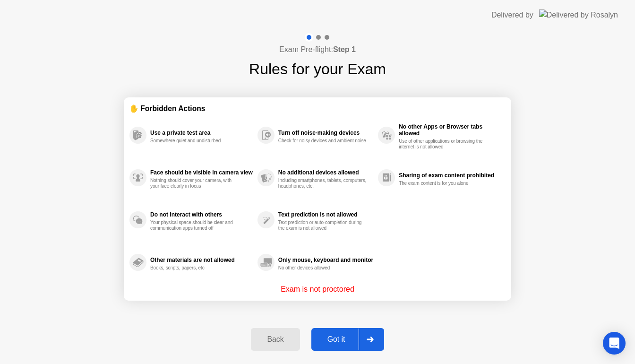  What do you see at coordinates (326, 260) in the screenshot?
I see `div: Only mouse, keyboard and monitor` at bounding box center [326, 260].